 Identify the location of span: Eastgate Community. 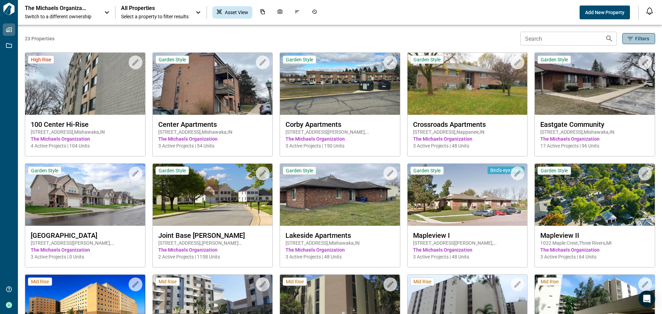
(595, 125).